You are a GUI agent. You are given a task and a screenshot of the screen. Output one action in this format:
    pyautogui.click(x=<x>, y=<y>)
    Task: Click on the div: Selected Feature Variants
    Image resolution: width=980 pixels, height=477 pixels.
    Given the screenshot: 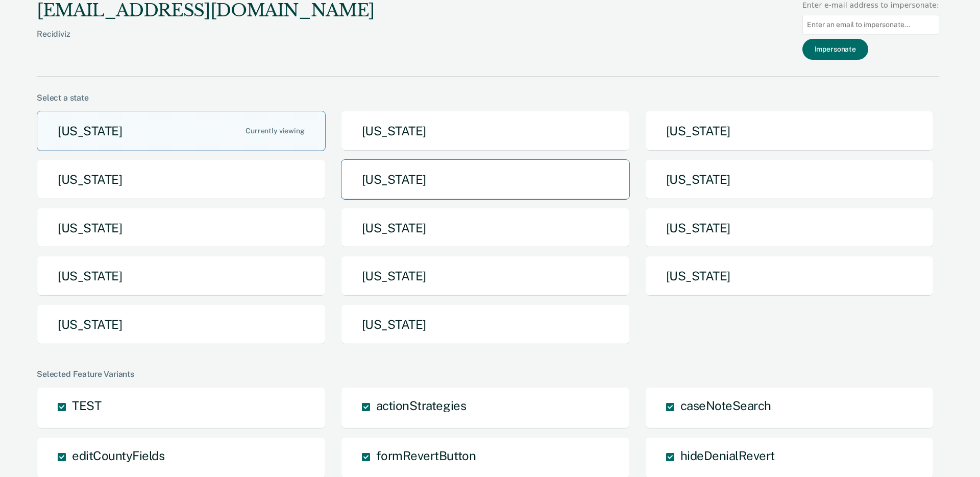 What is the action you would take?
    pyautogui.click(x=488, y=373)
    